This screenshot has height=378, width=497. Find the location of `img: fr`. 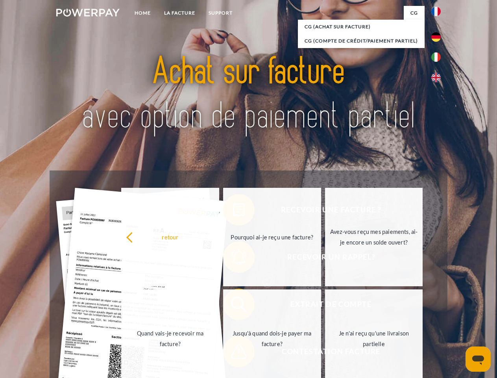

img: fr is located at coordinates (436, 11).